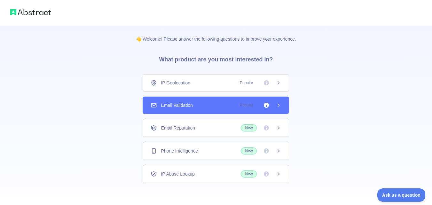 The width and height of the screenshot is (432, 205). I want to click on span: IP Geolocation, so click(175, 83).